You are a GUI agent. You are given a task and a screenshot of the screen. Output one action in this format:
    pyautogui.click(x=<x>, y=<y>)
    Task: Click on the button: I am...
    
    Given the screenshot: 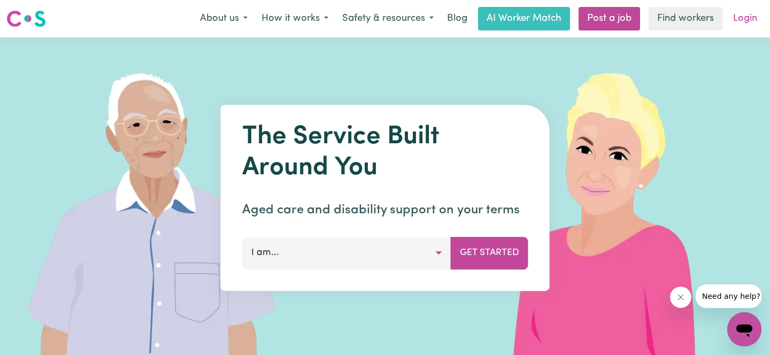 What is the action you would take?
    pyautogui.click(x=346, y=253)
    